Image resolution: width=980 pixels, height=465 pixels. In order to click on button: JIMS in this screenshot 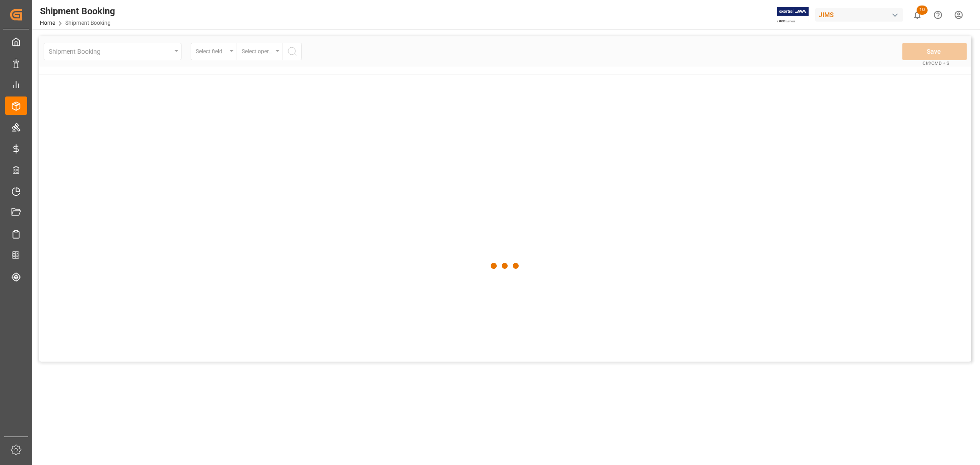, I will do `click(861, 14)`.